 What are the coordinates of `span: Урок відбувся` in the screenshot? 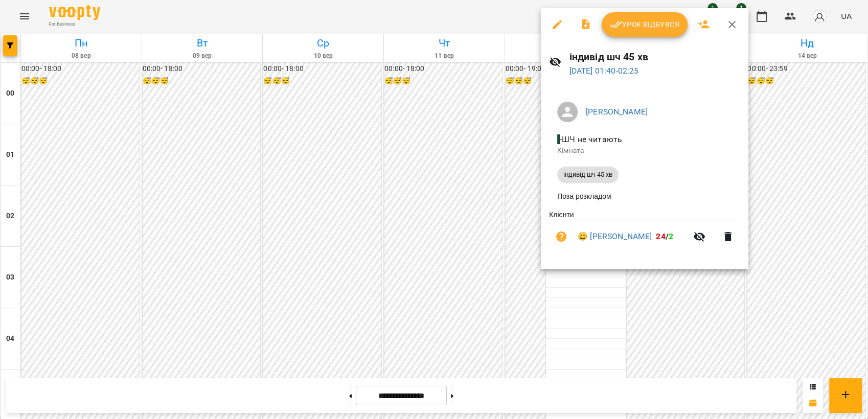 It's located at (644, 25).